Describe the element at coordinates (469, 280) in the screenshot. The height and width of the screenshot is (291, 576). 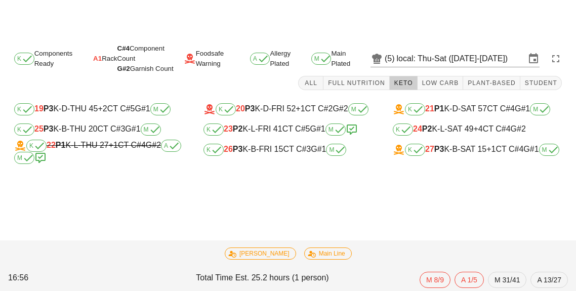
I see `span: A 1/5` at that location.